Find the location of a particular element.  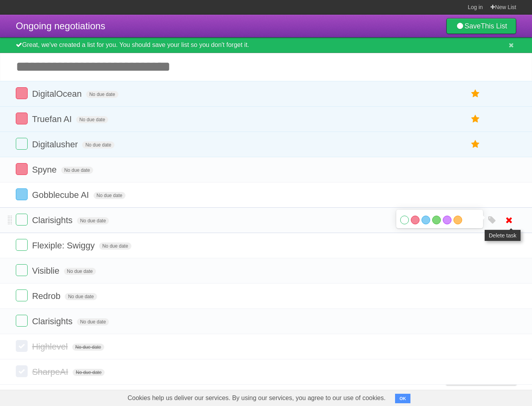

label: Red is located at coordinates (415, 220).